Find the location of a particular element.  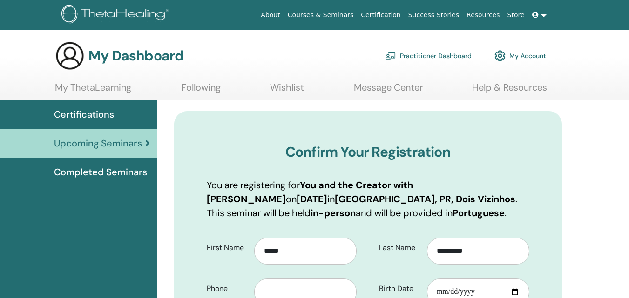

img: logo.png is located at coordinates (117, 15).